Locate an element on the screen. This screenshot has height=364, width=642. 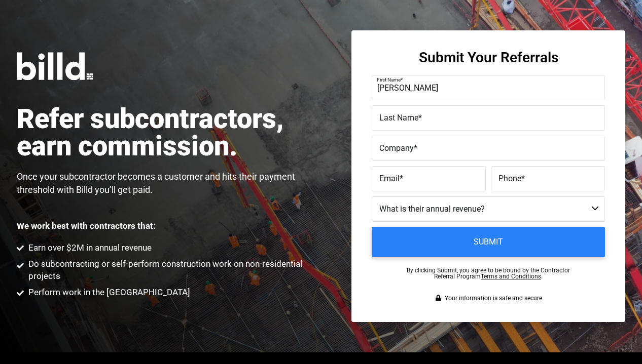
span: Phone is located at coordinates (510, 178).